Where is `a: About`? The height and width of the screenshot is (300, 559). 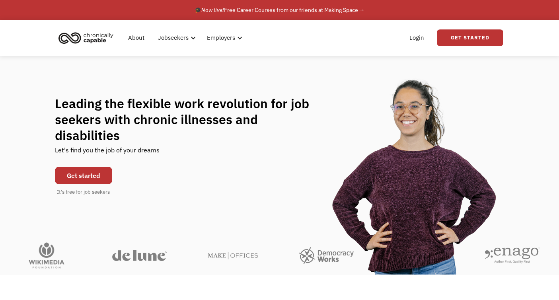 a: About is located at coordinates (136, 38).